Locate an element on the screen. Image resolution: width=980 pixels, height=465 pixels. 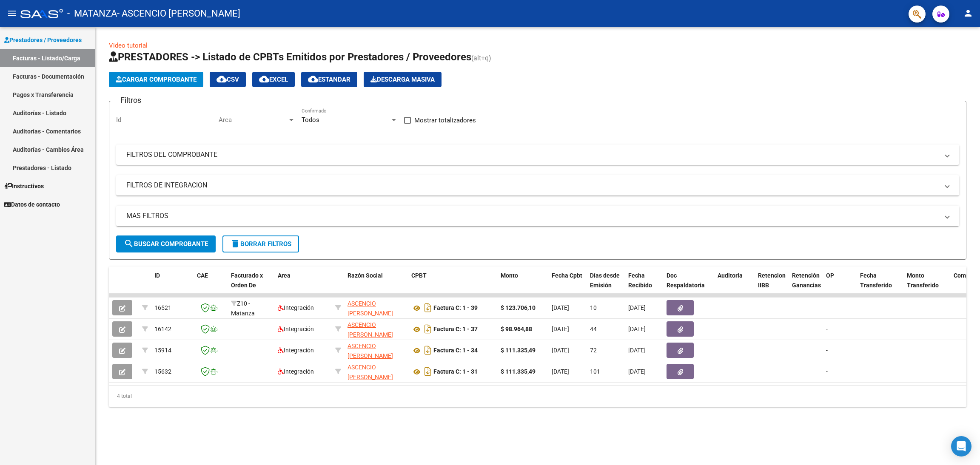
span: 15914 is located at coordinates (163, 351).